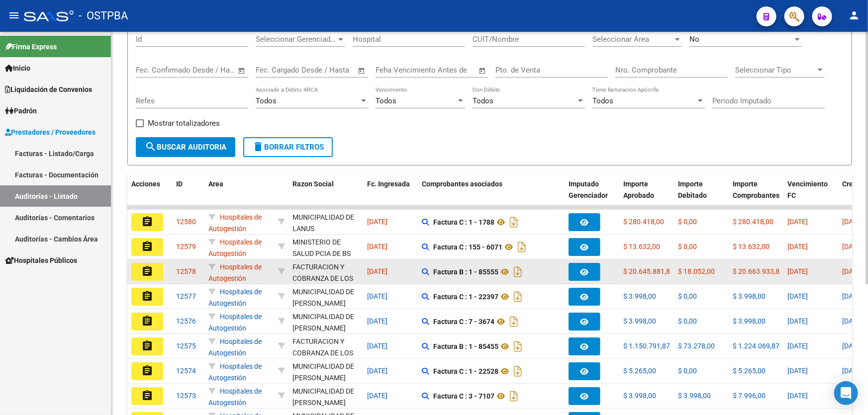  What do you see at coordinates (103, 16) in the screenshot?
I see `span: - OSTPBA` at bounding box center [103, 16].